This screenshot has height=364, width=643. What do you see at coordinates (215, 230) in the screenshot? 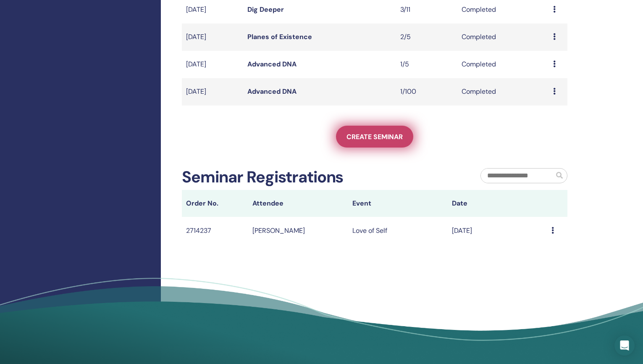
I see `td: 2714237` at bounding box center [215, 230].